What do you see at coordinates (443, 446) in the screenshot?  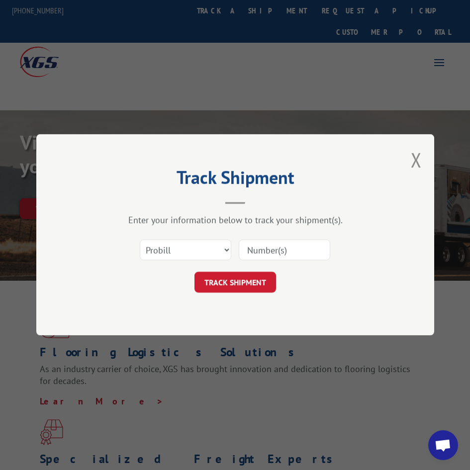 I see `a: Open chat` at bounding box center [443, 446].